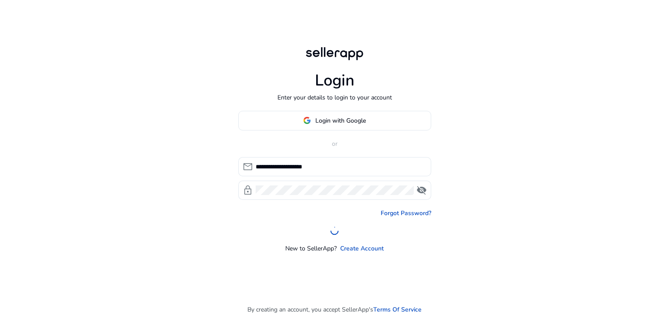  What do you see at coordinates (307, 120) in the screenshot?
I see `img: google-logo.svg` at bounding box center [307, 120].